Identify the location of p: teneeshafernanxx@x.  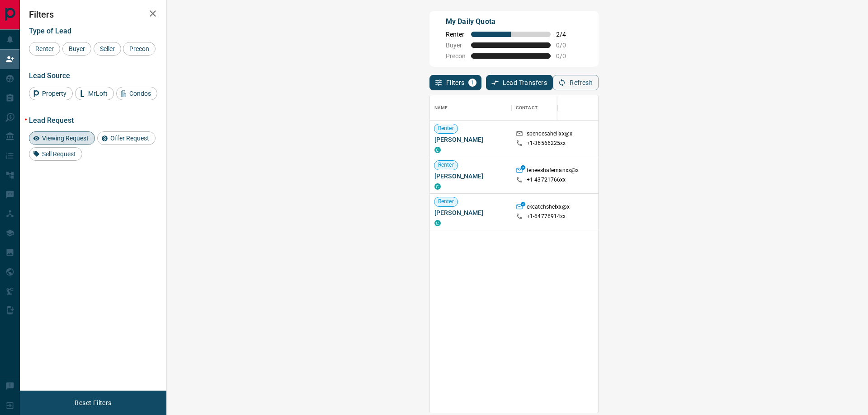
(552, 171).